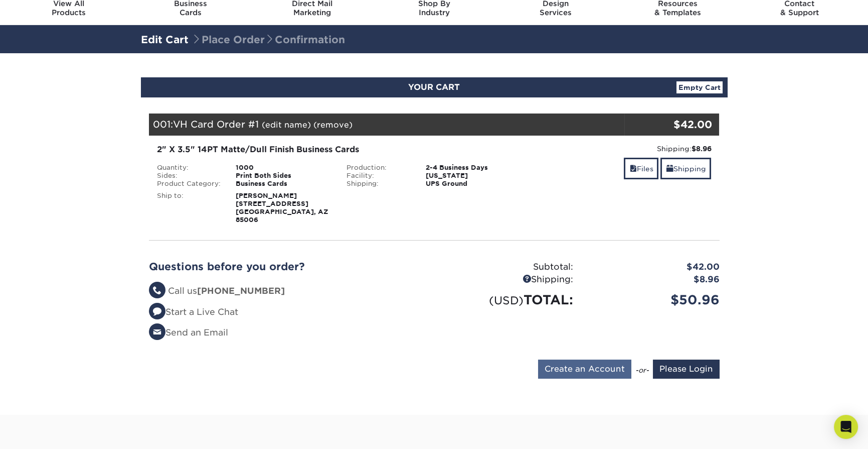 The image size is (868, 449). I want to click on div: $50.96, so click(654, 299).